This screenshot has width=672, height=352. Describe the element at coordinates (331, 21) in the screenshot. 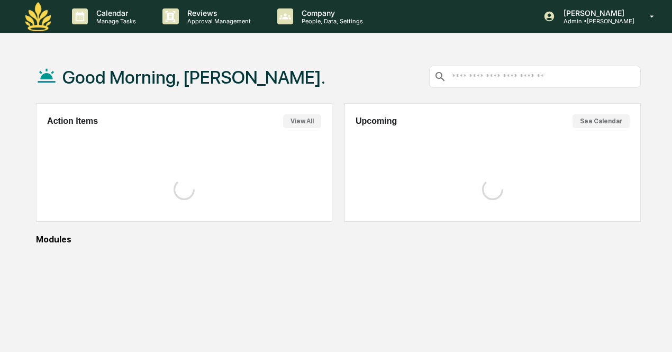

I see `p: People, Data, Settings` at that location.